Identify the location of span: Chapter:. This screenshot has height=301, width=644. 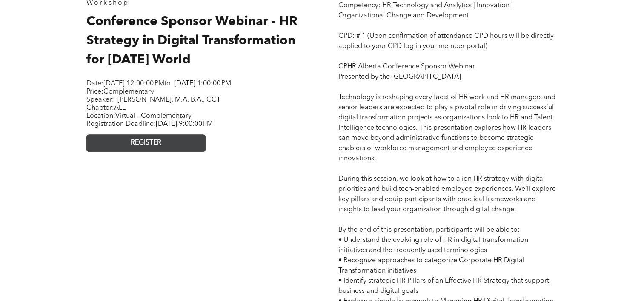
(106, 108).